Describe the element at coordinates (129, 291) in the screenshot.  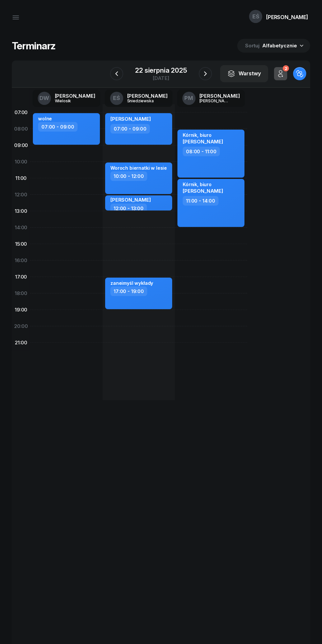
I see `div: 17:00 - 19:00` at that location.